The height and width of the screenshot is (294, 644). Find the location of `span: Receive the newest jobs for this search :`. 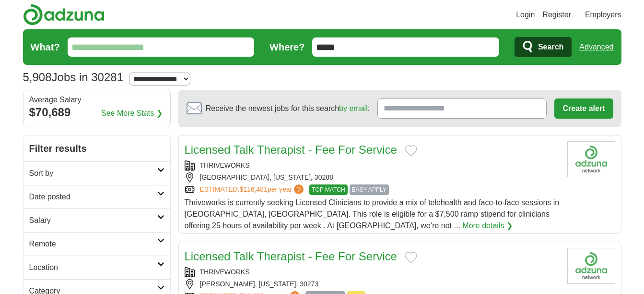

span: Receive the newest jobs for this search : is located at coordinates (288, 108).